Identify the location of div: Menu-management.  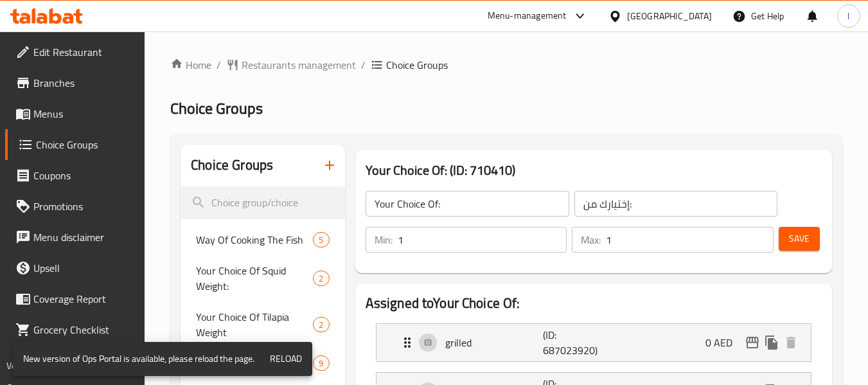
(526, 16).